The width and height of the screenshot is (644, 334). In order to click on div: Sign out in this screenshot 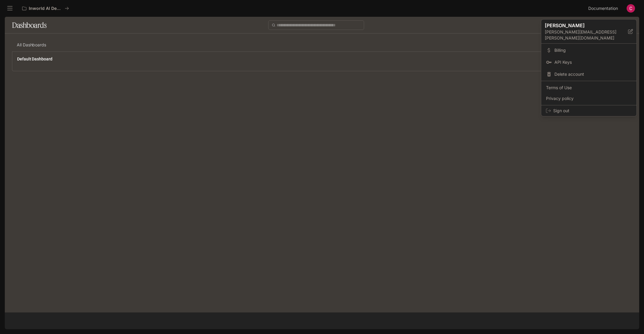, I will do `click(589, 111)`.